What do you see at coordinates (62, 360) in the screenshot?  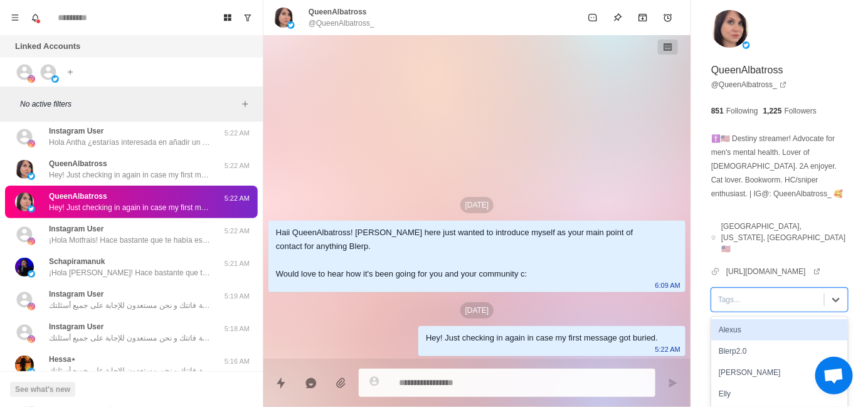 I see `p: Hessa⋆` at bounding box center [62, 360].